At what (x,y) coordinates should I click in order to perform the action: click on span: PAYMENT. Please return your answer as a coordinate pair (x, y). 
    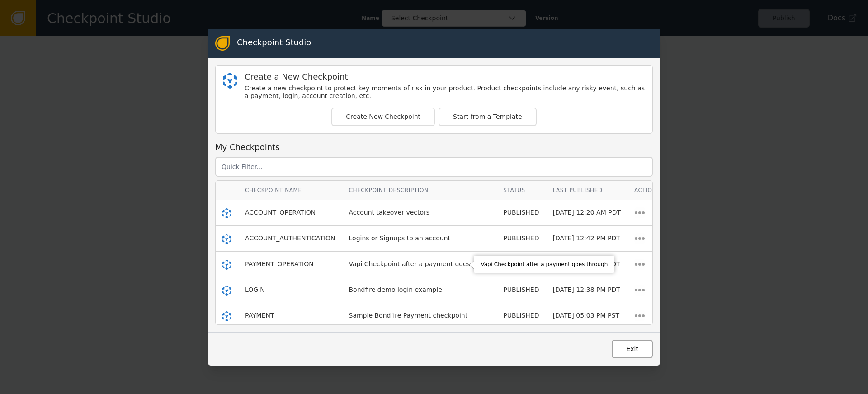
    Looking at the image, I should click on (260, 316).